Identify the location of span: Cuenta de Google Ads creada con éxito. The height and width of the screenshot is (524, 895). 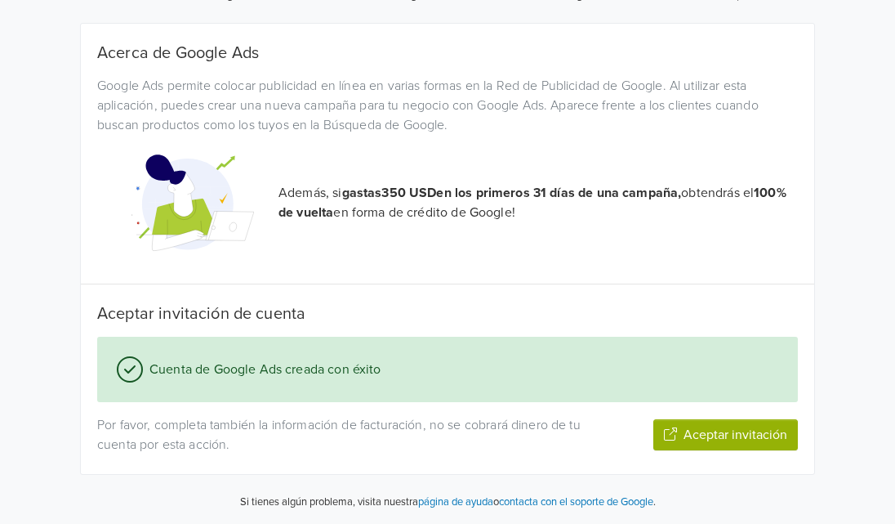
(262, 369).